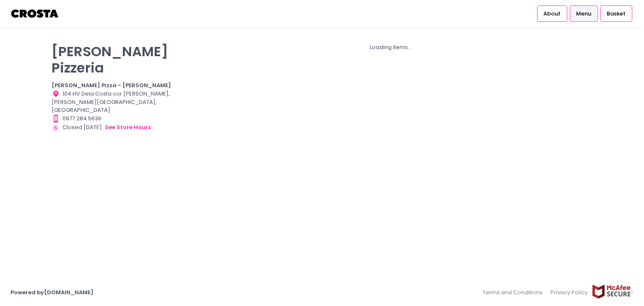 The height and width of the screenshot is (306, 644). Describe the element at coordinates (552, 13) in the screenshot. I see `a: About` at that location.